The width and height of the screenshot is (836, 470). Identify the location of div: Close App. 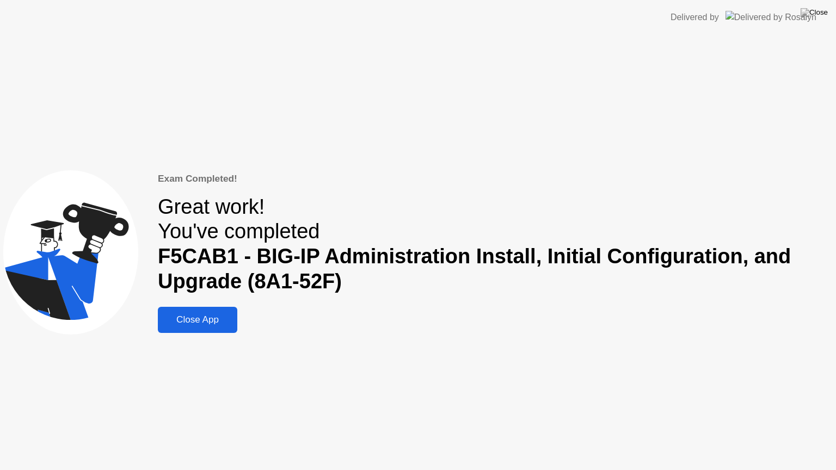
(198, 320).